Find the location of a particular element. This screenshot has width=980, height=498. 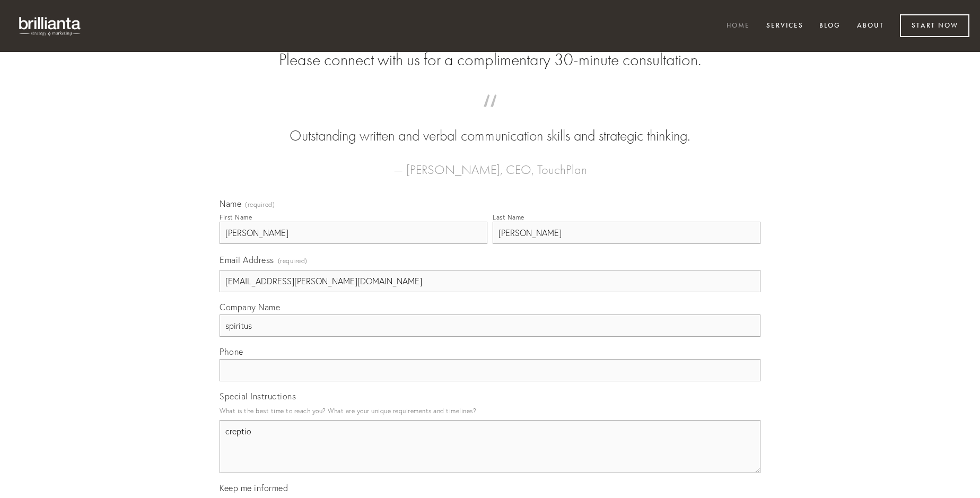

img: brillianta - research, strategy, marketing is located at coordinates (50, 26).